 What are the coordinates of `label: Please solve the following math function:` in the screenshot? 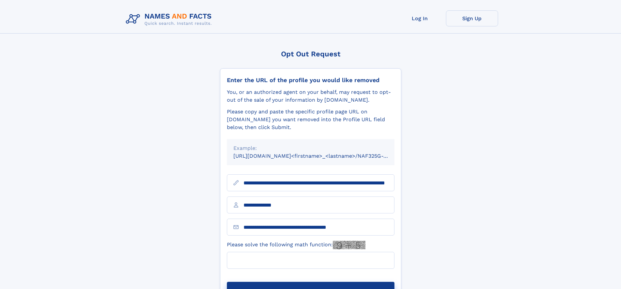 It's located at (296, 245).